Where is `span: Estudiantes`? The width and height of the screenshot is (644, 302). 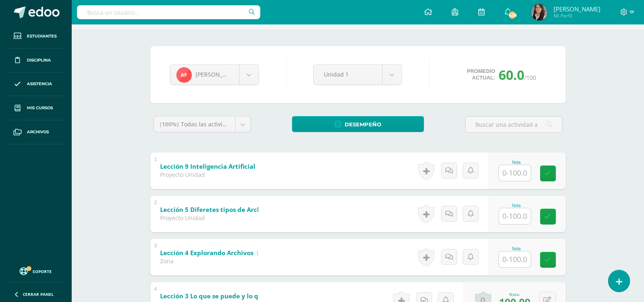 span: Estudiantes is located at coordinates (42, 36).